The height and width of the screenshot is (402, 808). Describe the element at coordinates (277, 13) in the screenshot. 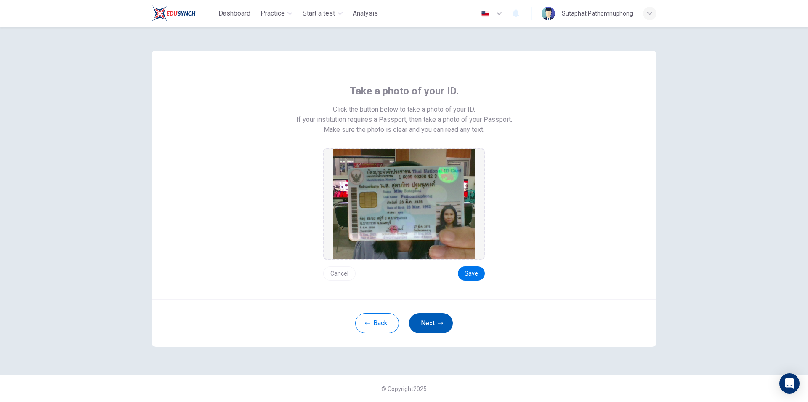

I see `button: Practice` at that location.